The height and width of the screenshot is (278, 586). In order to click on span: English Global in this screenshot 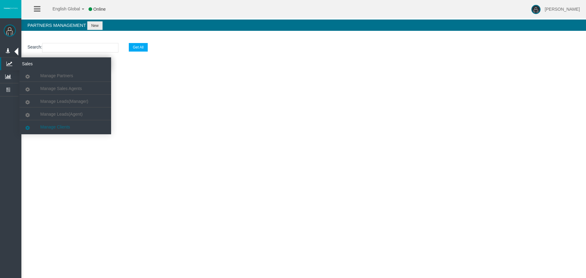, I will do `click(62, 9)`.